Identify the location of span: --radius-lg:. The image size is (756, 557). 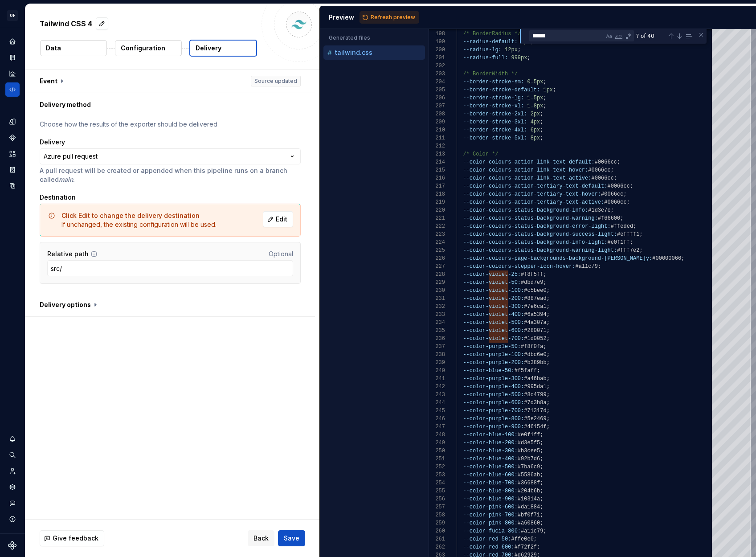
(482, 50).